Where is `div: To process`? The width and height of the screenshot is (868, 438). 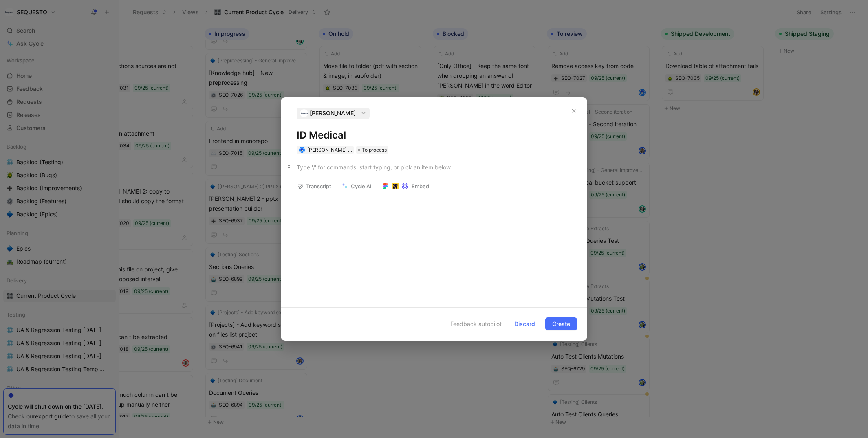
div: To process is located at coordinates (372, 150).